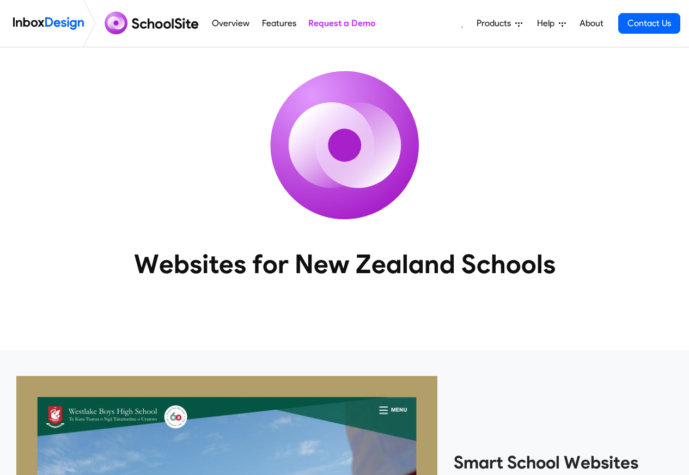 Image resolution: width=689 pixels, height=475 pixels. Describe the element at coordinates (548, 23) in the screenshot. I see `span: Help` at that location.